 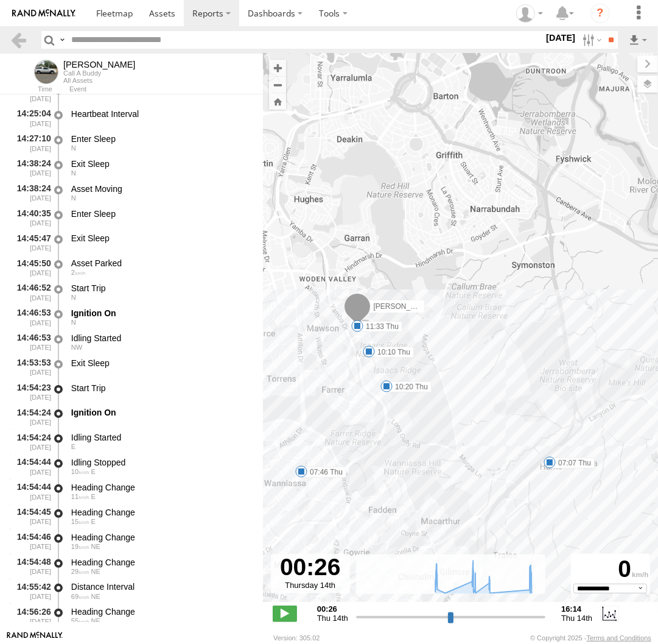 I want to click on button: Zoom out, so click(x=278, y=85).